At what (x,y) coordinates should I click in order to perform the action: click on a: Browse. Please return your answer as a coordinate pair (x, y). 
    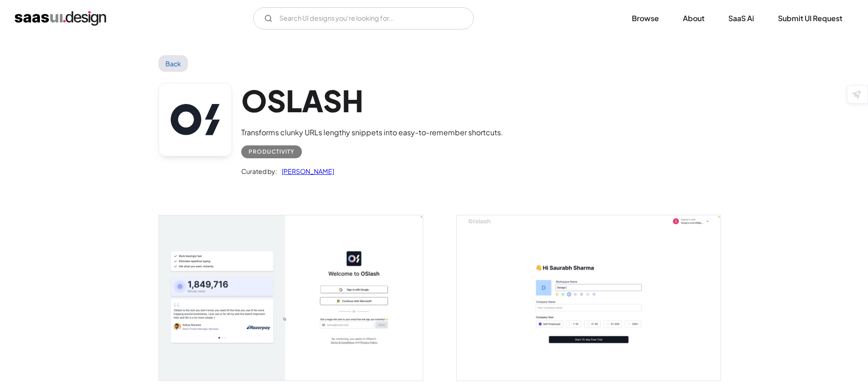
    Looking at the image, I should click on (645, 19).